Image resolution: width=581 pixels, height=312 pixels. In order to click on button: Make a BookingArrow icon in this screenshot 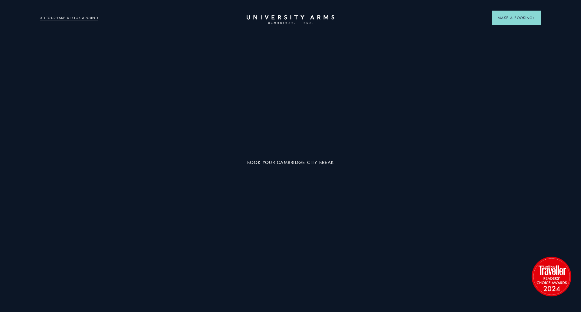, I will do `click(516, 18)`.